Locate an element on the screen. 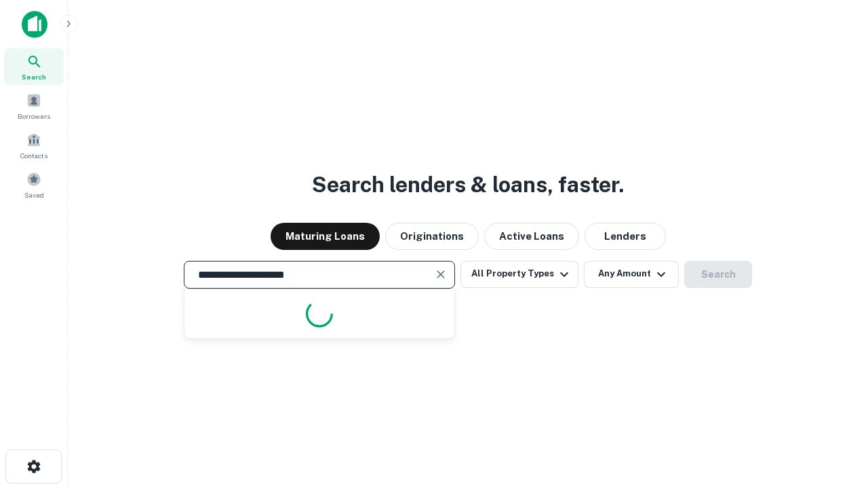  div: Chat Widget is located at coordinates (834, 413).